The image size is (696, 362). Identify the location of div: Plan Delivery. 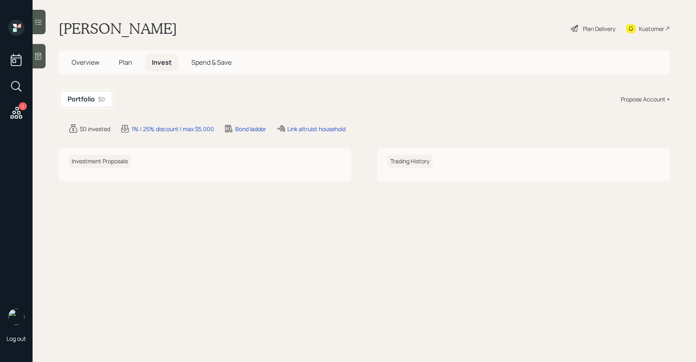
(599, 28).